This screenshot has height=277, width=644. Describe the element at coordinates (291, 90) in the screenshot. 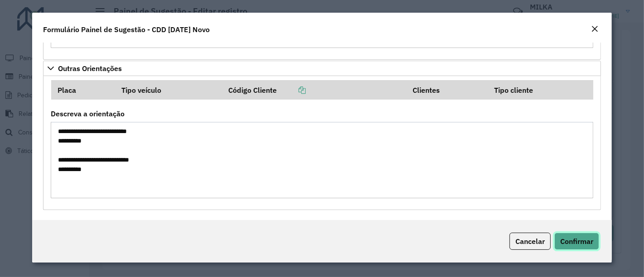

I see `a: Copiar` at that location.